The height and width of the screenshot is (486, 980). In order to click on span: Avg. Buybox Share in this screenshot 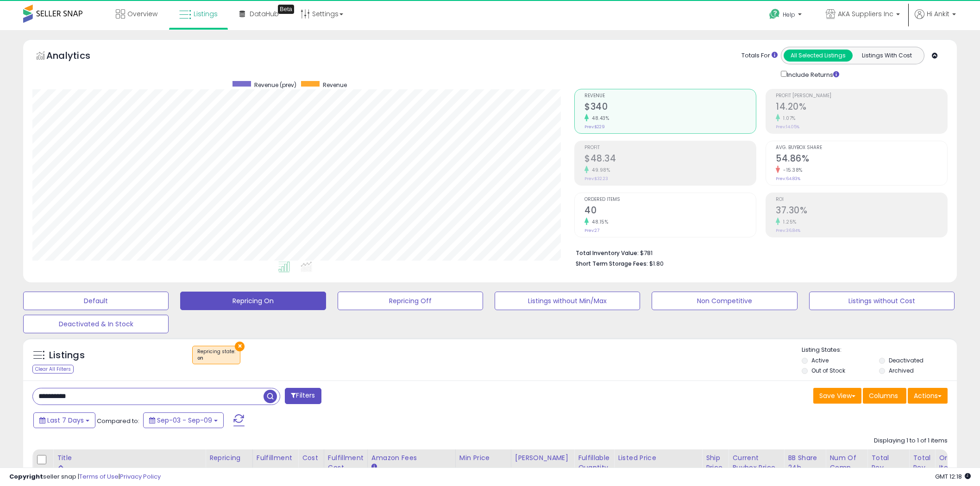, I will do `click(861, 147)`.